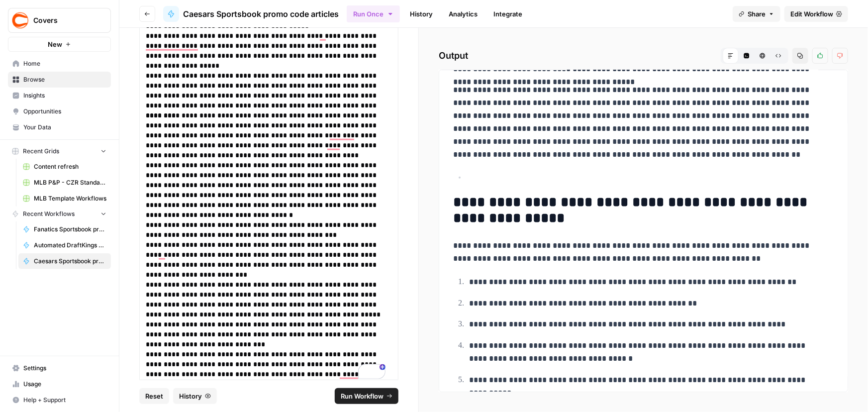  What do you see at coordinates (59, 80) in the screenshot?
I see `a: Browse` at bounding box center [59, 80].